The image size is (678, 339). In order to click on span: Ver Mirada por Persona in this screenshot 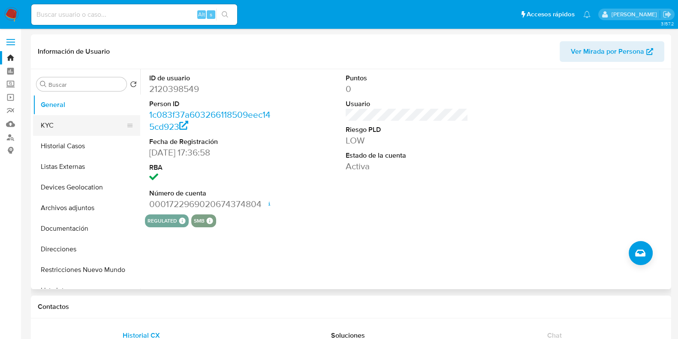, I will do `click(608, 51)`.